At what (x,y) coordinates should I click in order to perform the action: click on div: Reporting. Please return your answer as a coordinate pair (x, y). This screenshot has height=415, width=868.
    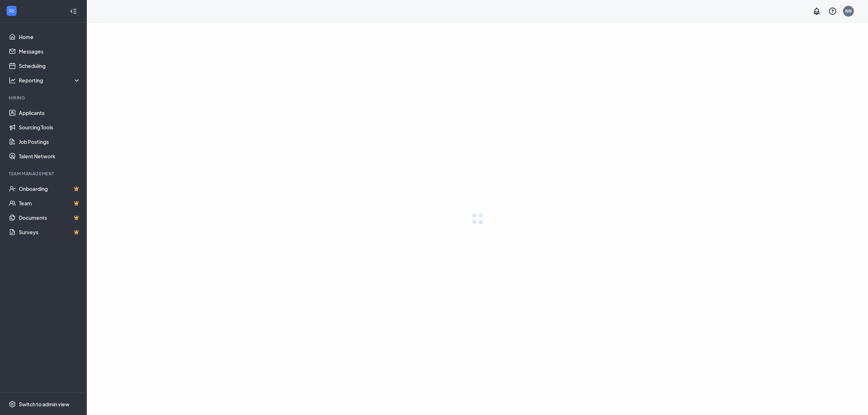
    Looking at the image, I should click on (50, 80).